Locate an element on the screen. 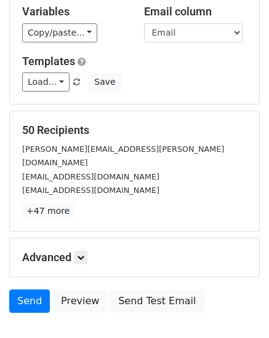  a: Send Test Email is located at coordinates (157, 301).